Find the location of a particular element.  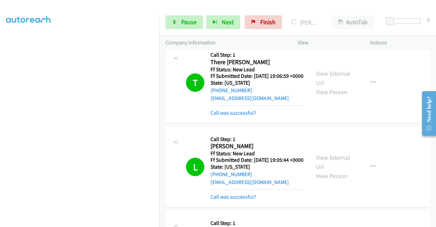

span: Next is located at coordinates (228, 22).